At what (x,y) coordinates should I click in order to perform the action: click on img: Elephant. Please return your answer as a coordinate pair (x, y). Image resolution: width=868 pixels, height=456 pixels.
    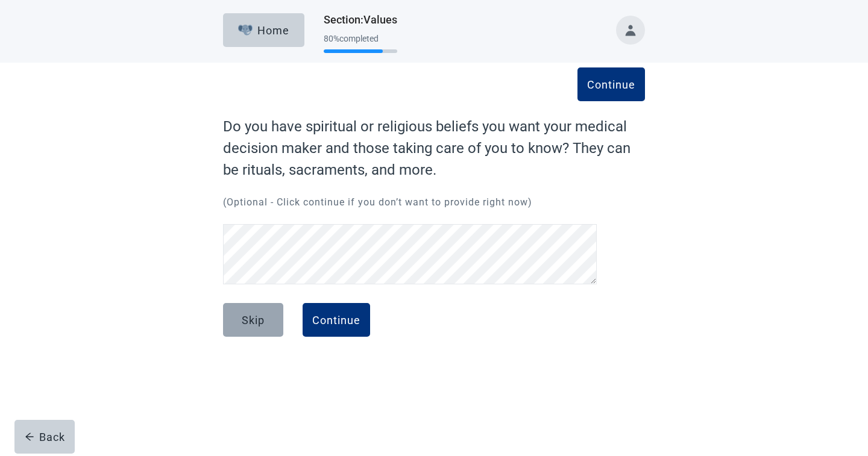
    Looking at the image, I should click on (246, 30).